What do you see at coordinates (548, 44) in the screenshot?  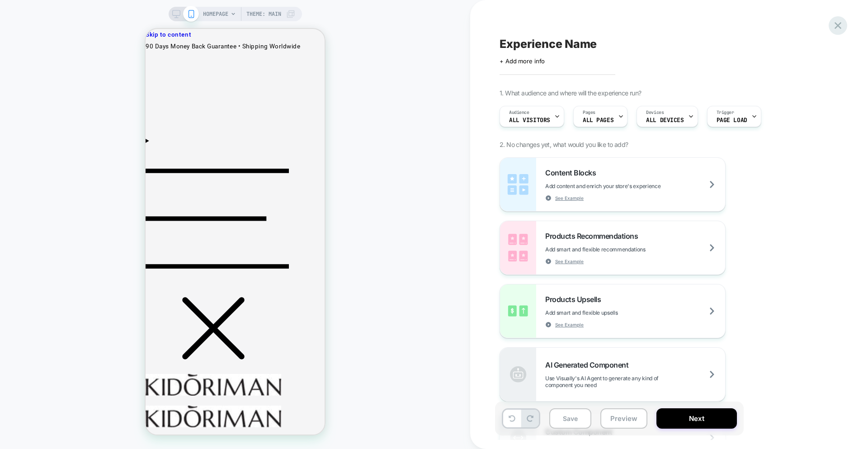 I see `span: Experience Name` at bounding box center [548, 44].